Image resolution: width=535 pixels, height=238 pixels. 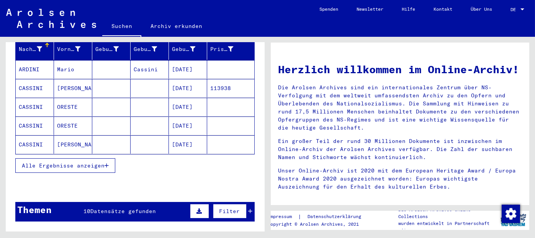 What do you see at coordinates (73, 69) in the screenshot?
I see `mat-cell: Mario` at bounding box center [73, 69].